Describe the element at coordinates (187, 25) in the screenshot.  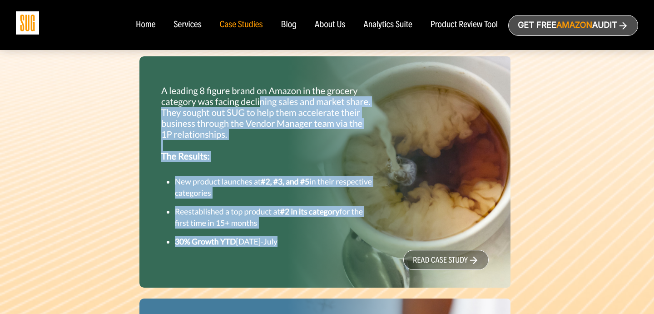
I see `div: Services` at that location.